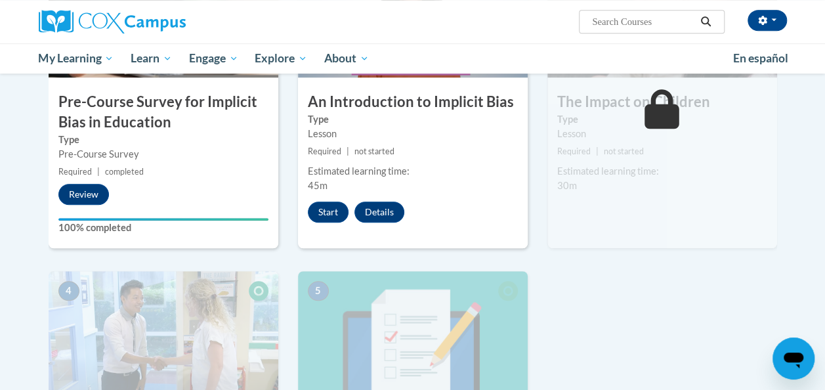 Image resolution: width=825 pixels, height=390 pixels. What do you see at coordinates (761, 58) in the screenshot?
I see `a: En español` at bounding box center [761, 58].